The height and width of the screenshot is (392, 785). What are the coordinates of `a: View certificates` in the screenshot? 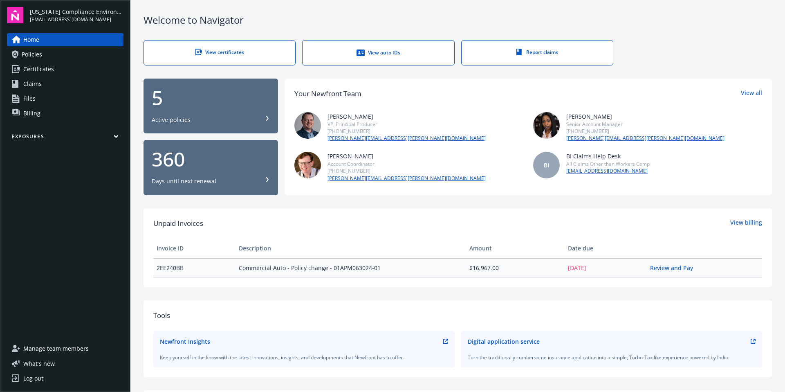 It's located at (220, 53).